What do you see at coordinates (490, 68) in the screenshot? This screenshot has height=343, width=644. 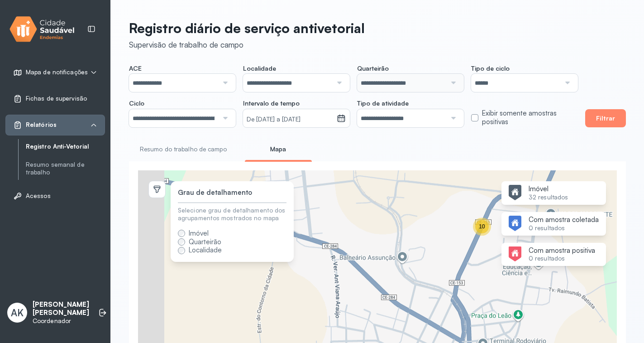 I see `span: Tipo de ciclo` at bounding box center [490, 68].